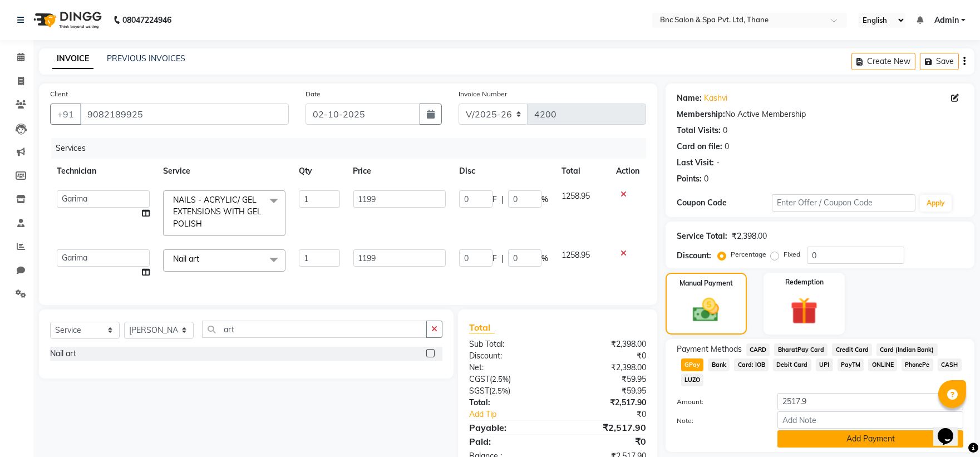 Image resolution: width=980 pixels, height=457 pixels. Describe the element at coordinates (907, 350) in the screenshot. I see `span: Card (Indian Bank)` at that location.